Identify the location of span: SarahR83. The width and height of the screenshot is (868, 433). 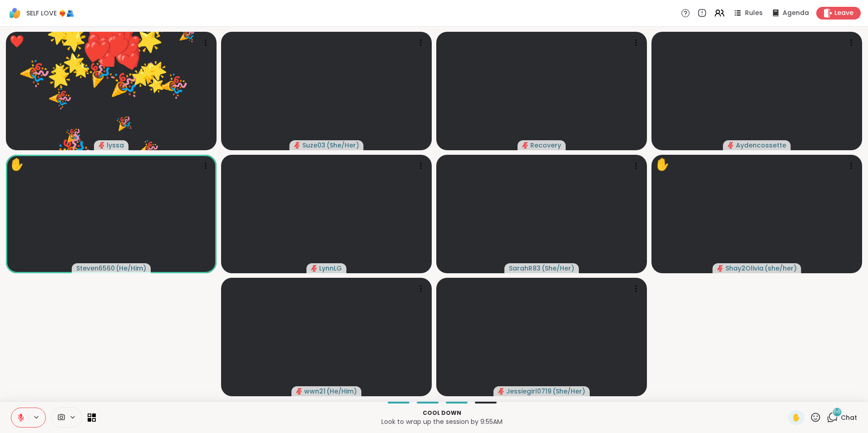
(524, 268).